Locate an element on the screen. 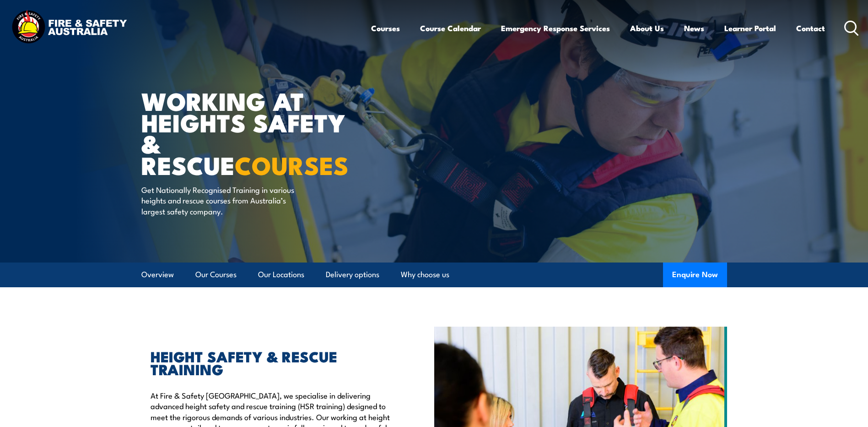  button: Enquire Now is located at coordinates (695, 275).